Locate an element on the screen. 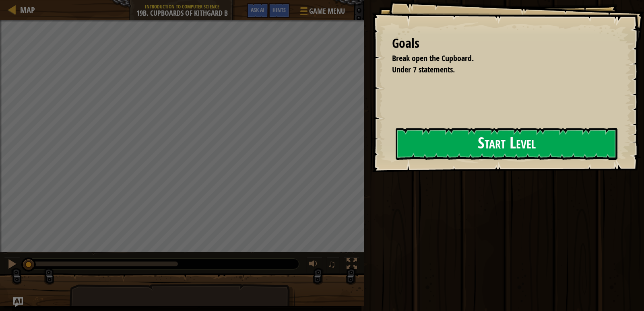 The width and height of the screenshot is (644, 311). li: Under 7 statements. is located at coordinates (498, 70).